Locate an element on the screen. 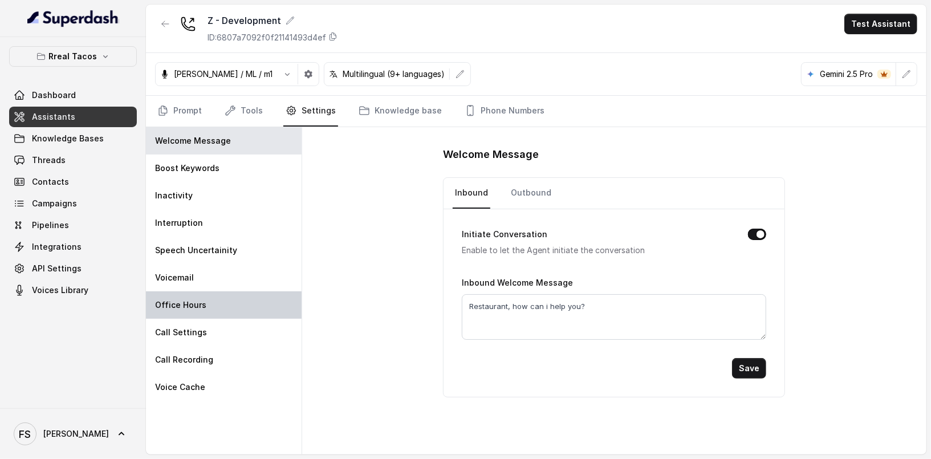 The height and width of the screenshot is (459, 931). a: Pipelines is located at coordinates (73, 225).